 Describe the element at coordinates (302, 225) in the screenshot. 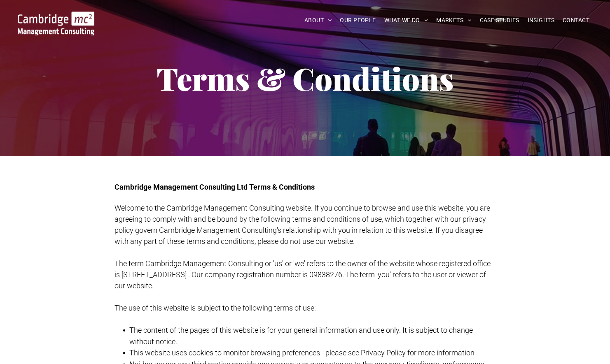

I see `span: Welcome to the Cambridge Management Consulting website. If you continue to browse and use this we...` at that location.